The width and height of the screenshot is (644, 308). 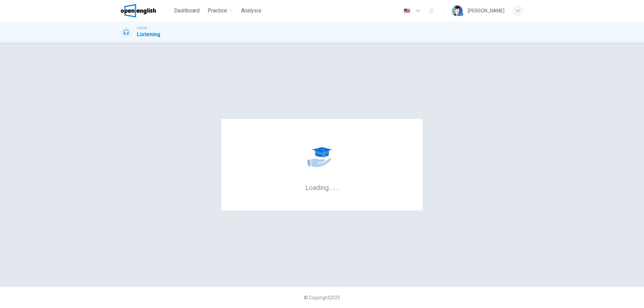 I want to click on span: © Copyright 2025, so click(x=322, y=298).